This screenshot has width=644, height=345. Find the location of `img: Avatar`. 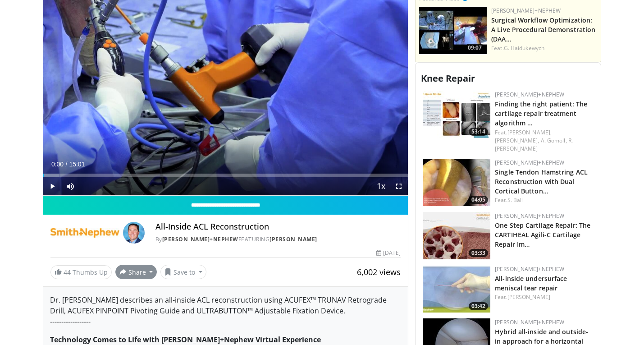

img: Avatar is located at coordinates (134, 233).